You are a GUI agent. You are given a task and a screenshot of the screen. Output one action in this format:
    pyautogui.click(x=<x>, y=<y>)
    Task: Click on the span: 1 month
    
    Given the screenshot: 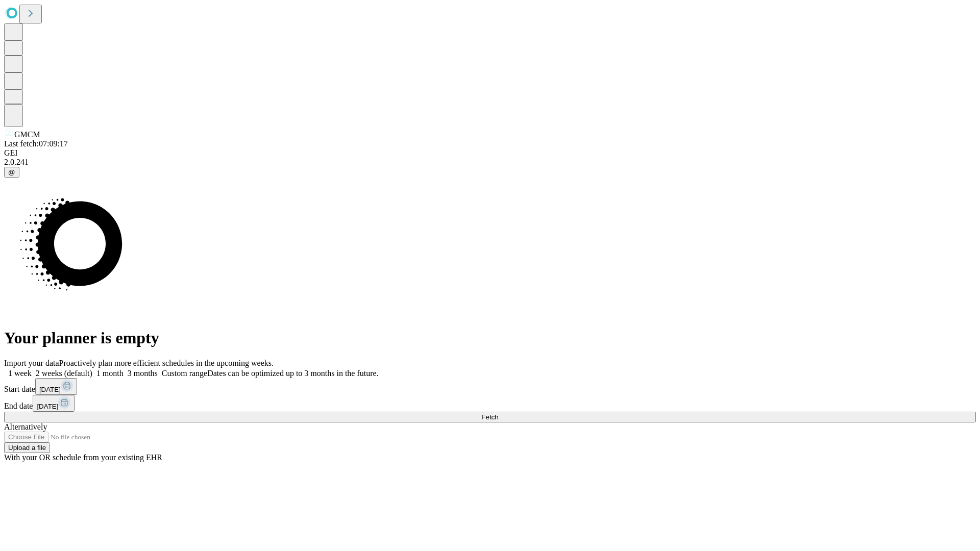 What is the action you would take?
    pyautogui.click(x=110, y=373)
    